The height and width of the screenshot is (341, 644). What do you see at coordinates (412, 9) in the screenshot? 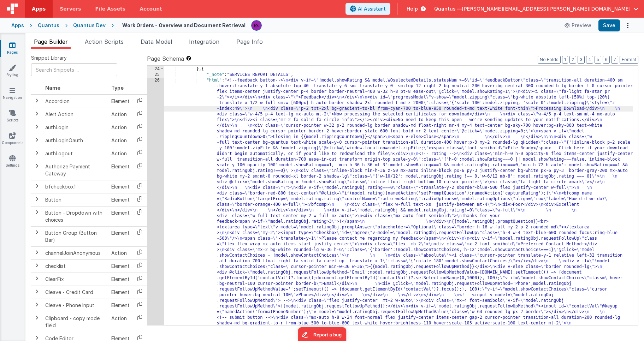
I see `span: Help` at bounding box center [412, 9].